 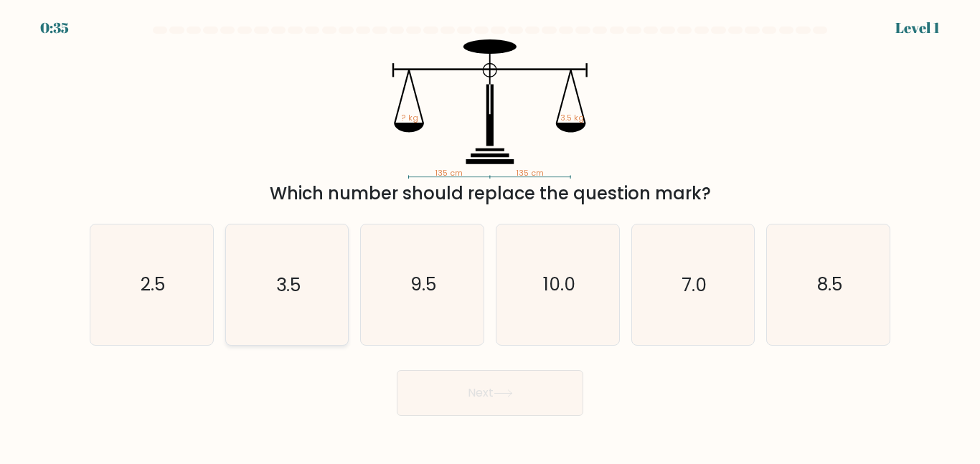 I want to click on tspan: 3.5 kg, so click(x=572, y=118).